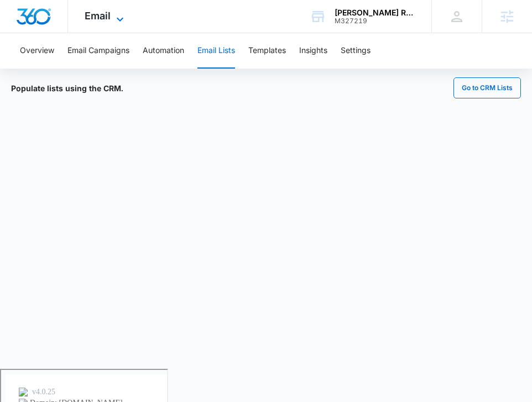  Describe the element at coordinates (22, 33) in the screenshot. I see `img: website_grey.svg` at that location.